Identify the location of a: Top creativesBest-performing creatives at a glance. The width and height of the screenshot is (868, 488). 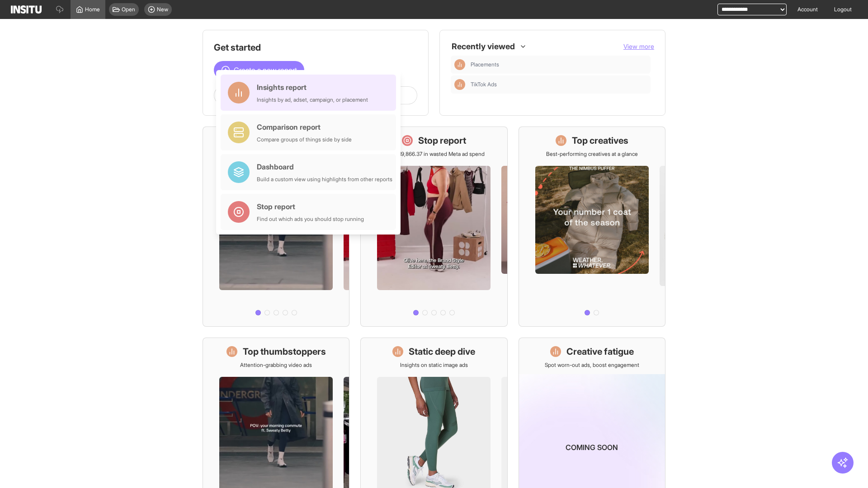
(592, 227).